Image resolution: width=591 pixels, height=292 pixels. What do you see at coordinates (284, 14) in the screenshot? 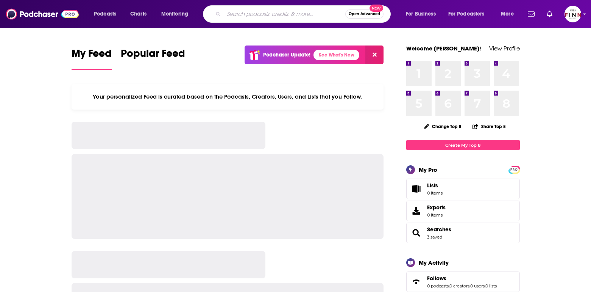
I see `input: Search podcasts, credits, & more...` at bounding box center [284, 14].